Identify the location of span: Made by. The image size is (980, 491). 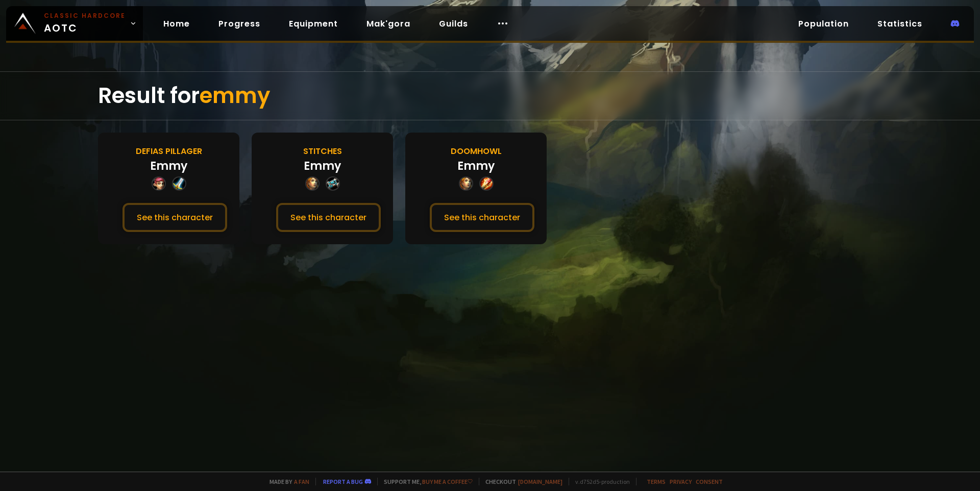
(286, 481).